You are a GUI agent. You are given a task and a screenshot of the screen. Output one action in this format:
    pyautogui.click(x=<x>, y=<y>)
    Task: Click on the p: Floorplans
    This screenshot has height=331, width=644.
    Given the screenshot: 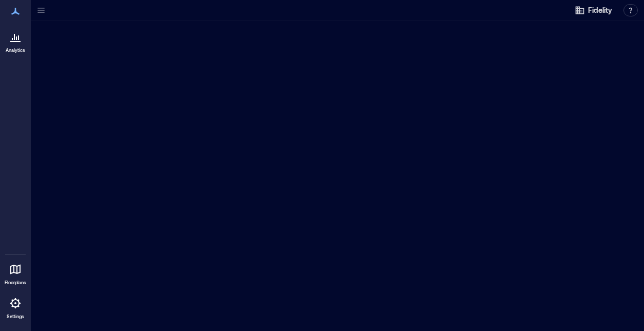 What is the action you would take?
    pyautogui.click(x=15, y=282)
    